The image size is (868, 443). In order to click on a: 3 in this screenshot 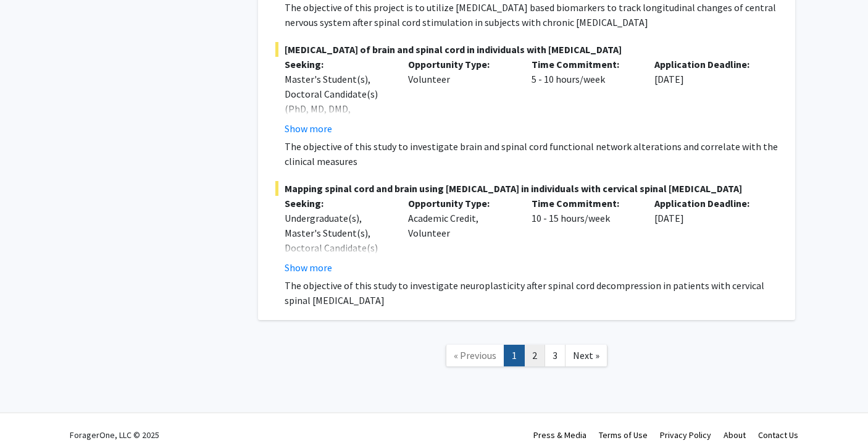, I will do `click(555, 355)`.